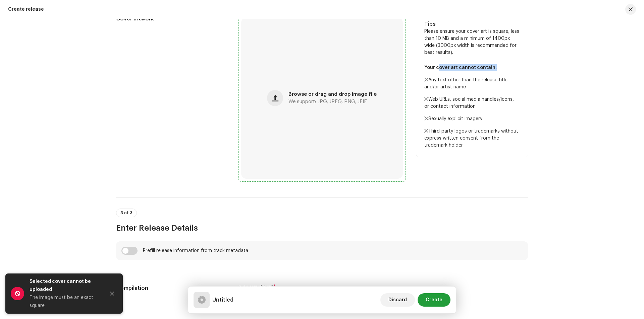 Image resolution: width=644 pixels, height=319 pixels. Describe the element at coordinates (126, 213) in the screenshot. I see `span: 3 of 3` at that location.